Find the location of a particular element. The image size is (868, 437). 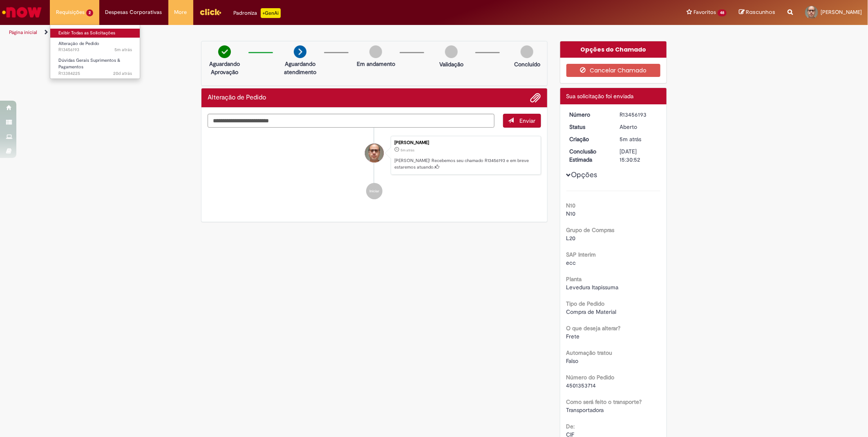

a: Aberto R13384225 : Dúvidas Gerais Suprimentos & Pagamentos is located at coordinates (95, 65).